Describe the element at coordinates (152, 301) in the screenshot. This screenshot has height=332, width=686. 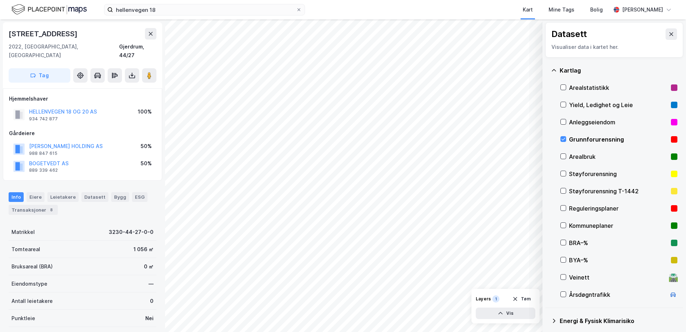
I see `div: 0` at that location.